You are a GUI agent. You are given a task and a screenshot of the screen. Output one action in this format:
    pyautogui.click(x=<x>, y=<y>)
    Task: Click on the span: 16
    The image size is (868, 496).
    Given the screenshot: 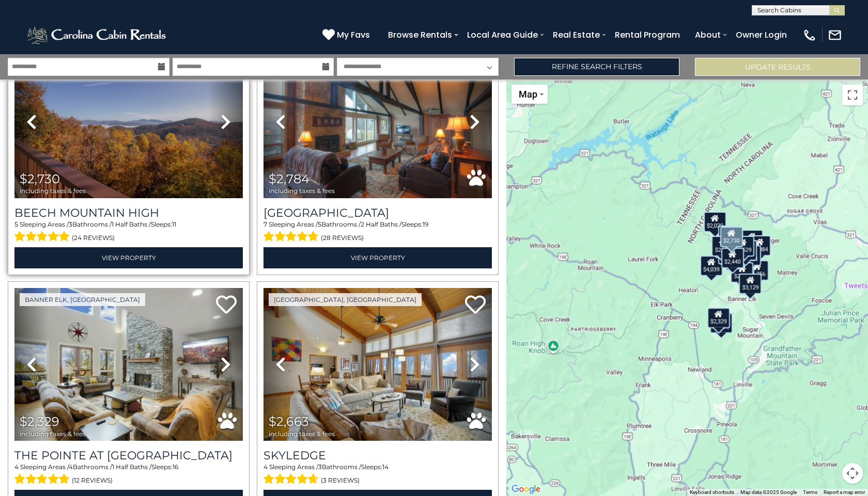 What is the action you would take?
    pyautogui.click(x=176, y=467)
    